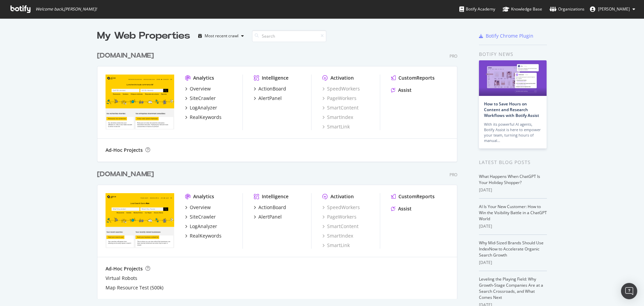  What do you see at coordinates (513, 212) in the screenshot?
I see `a: AI Is Your New Customer: How to Win the Visibility Battle in a ChatGPT World` at bounding box center [513, 212].